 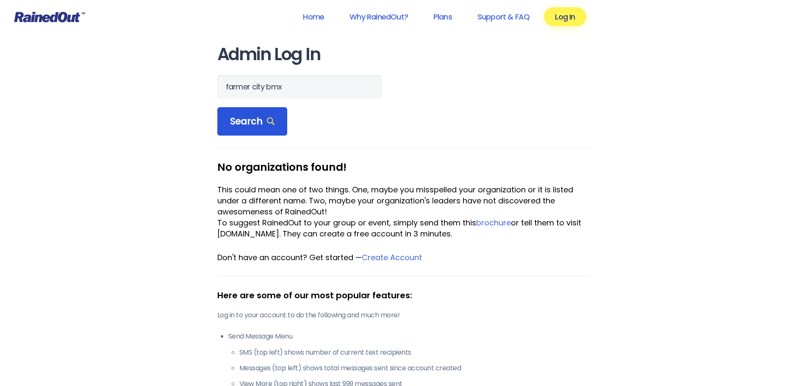 I want to click on a: brochure, so click(x=494, y=222).